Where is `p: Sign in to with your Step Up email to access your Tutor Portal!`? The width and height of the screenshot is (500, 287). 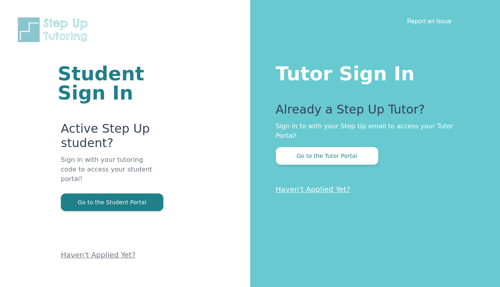
p: Sign in to with your Step Up email to access your Tutor Portal! is located at coordinates (372, 131).